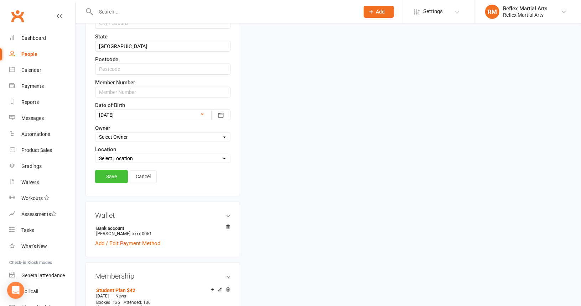 The image size is (581, 306). Describe the element at coordinates (42, 214) in the screenshot. I see `a: Assessments` at that location.